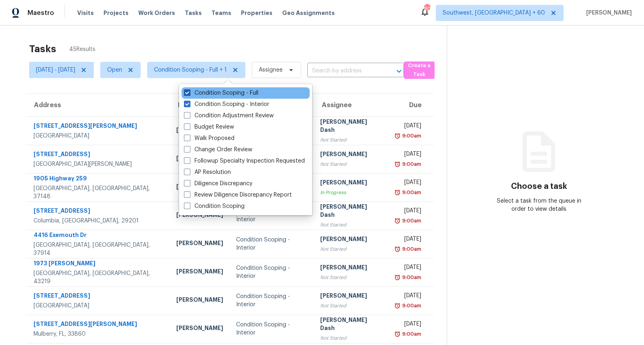 This screenshot has height=345, width=644. Describe the element at coordinates (218, 150) in the screenshot. I see `label: Change Order Review` at that location.